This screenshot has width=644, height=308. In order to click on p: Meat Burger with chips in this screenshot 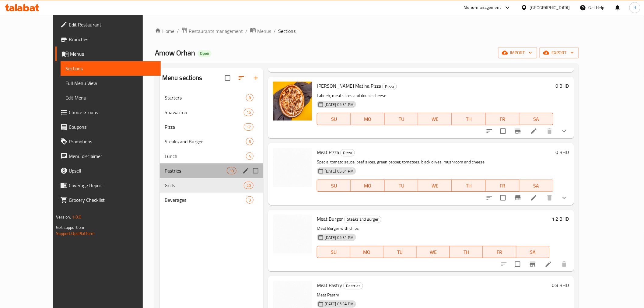, I will do `click(433, 228)`.